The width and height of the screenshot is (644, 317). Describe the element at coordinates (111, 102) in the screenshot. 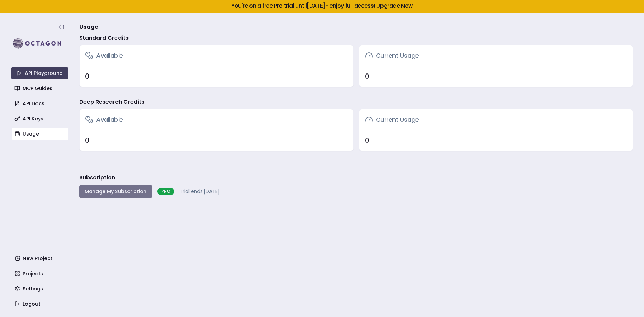

I see `h4: Deep Research Credits` at that location.